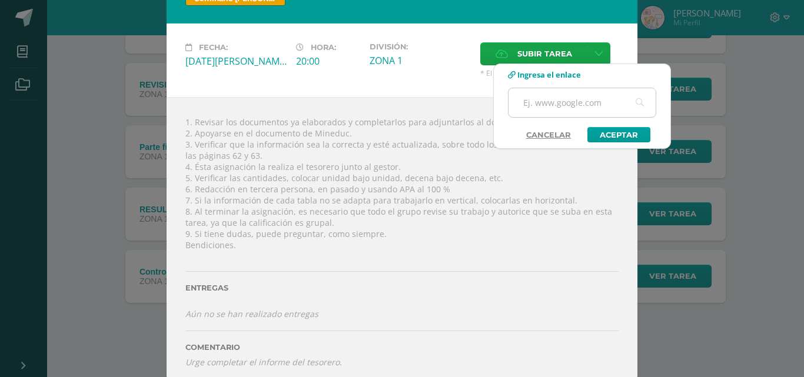 Image resolution: width=804 pixels, height=377 pixels. Describe the element at coordinates (420, 61) in the screenshot. I see `div: ZONA 1` at that location.